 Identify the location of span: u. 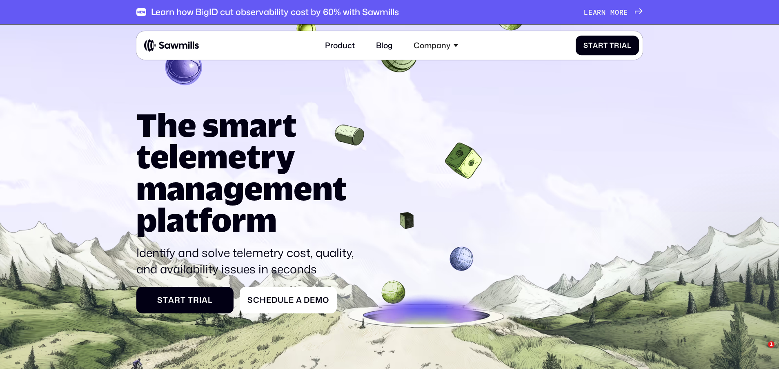
(280, 300).